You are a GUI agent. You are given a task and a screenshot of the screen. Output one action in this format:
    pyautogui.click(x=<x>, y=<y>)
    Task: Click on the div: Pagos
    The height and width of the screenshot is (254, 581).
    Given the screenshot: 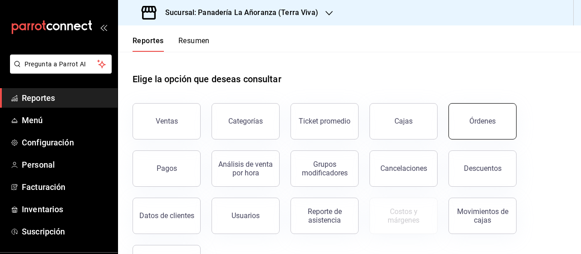 What is the action you would take?
    pyautogui.click(x=166, y=168)
    